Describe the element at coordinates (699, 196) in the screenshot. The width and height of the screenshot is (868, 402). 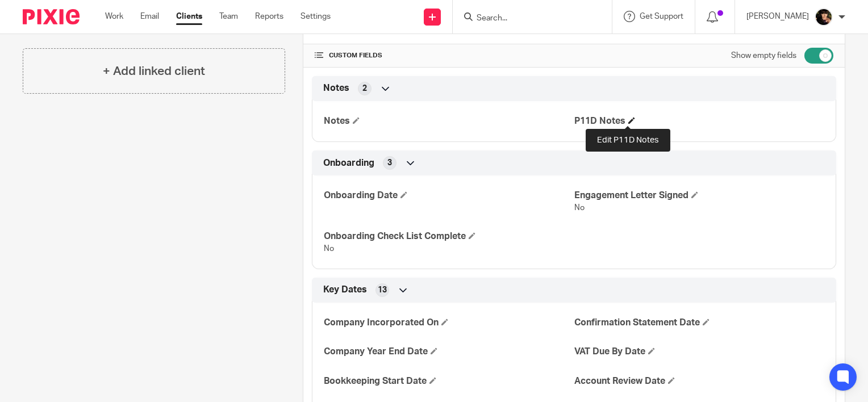
I see `h4: Engagement Letter Signed` at that location.